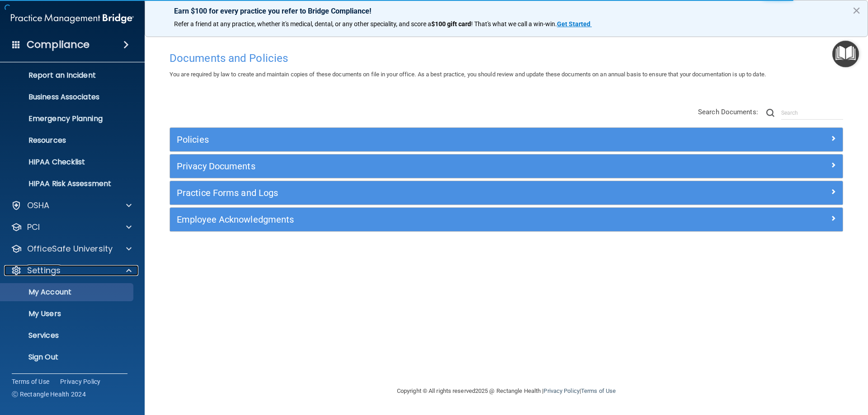 This screenshot has width=868, height=415. Describe the element at coordinates (422, 139) in the screenshot. I see `h5: Policies` at that location.